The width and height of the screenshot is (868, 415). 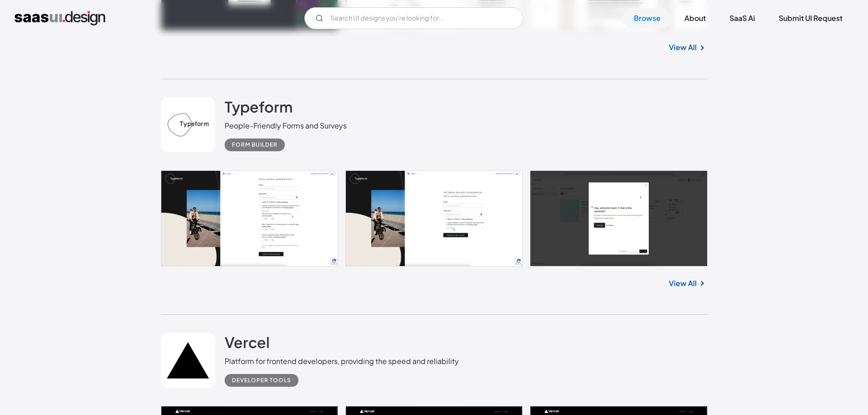 I want to click on input: Search UI designs you're looking for..., so click(x=413, y=18).